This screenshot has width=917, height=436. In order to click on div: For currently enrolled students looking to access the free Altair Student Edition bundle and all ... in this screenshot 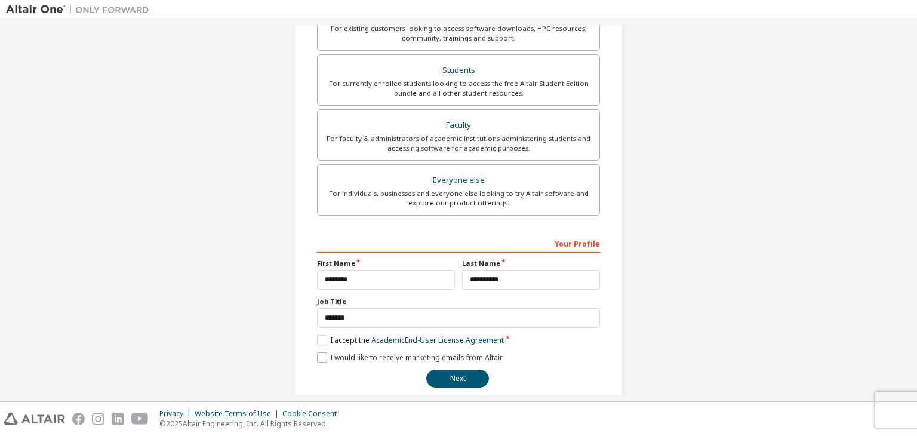, I will do `click(458, 88)`.